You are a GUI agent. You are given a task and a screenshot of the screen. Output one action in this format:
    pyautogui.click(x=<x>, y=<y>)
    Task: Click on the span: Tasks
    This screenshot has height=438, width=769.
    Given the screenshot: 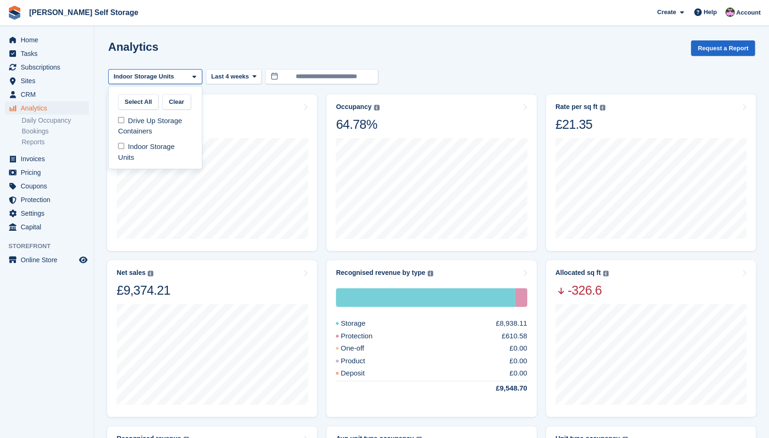 What is the action you would take?
    pyautogui.click(x=49, y=54)
    